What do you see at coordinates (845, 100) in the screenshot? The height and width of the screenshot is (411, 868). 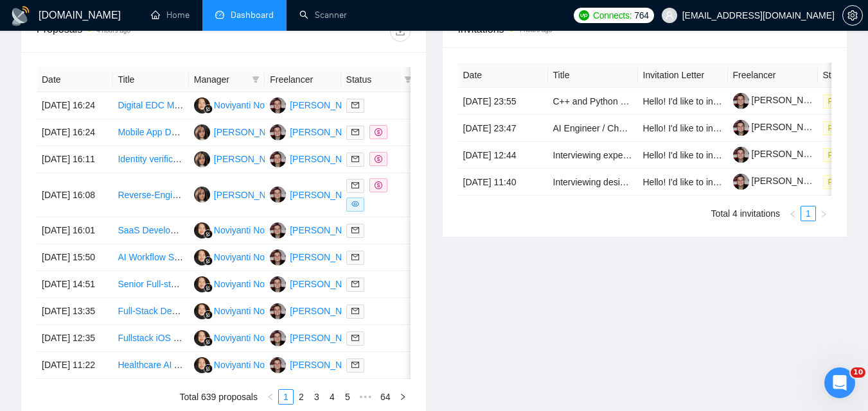 I see `a: Pending` at bounding box center [845, 100].